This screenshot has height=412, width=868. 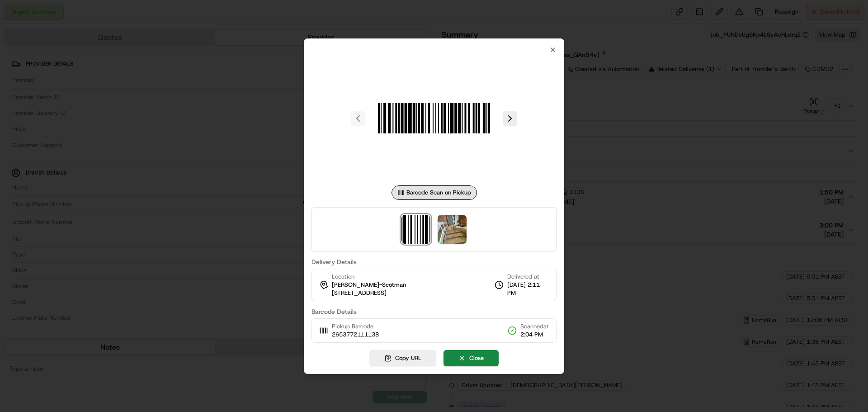 I want to click on span: API Documentation, so click(x=115, y=136).